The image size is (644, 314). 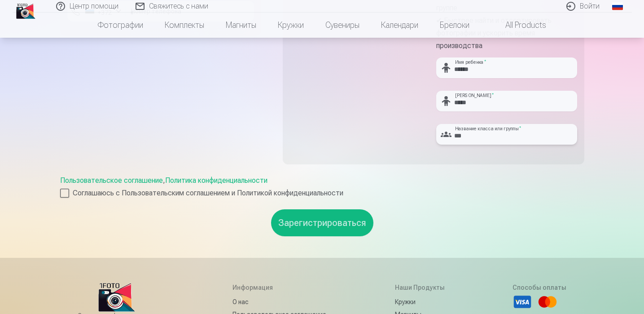 I want to click on h5: Способы оплаты, so click(x=539, y=287).